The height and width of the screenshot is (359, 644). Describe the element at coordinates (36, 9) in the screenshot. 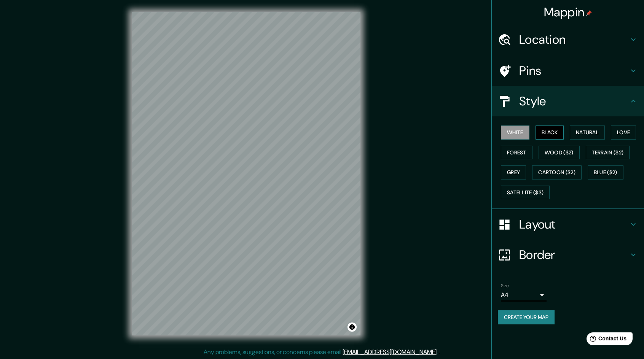

I see `span: Contact Us` at that location.